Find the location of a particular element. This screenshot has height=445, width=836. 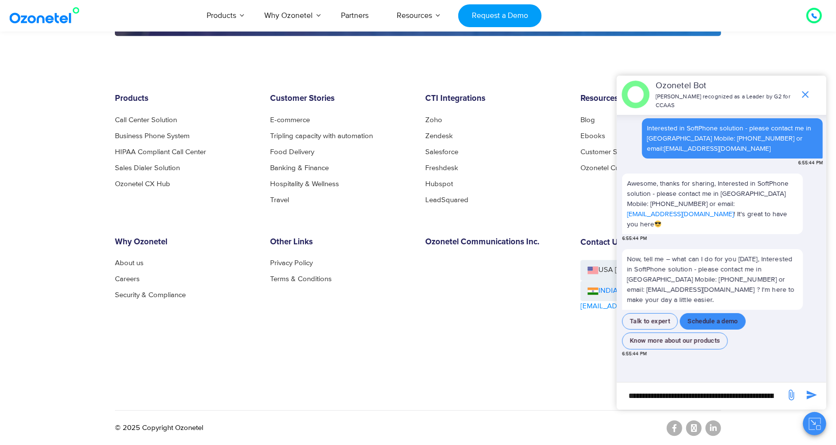

h6: Other Links is located at coordinates (340, 242).